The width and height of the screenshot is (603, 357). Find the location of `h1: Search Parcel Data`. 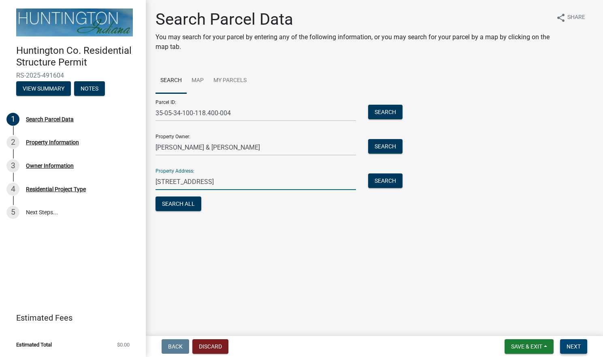

h1: Search Parcel Data is located at coordinates (352, 19).